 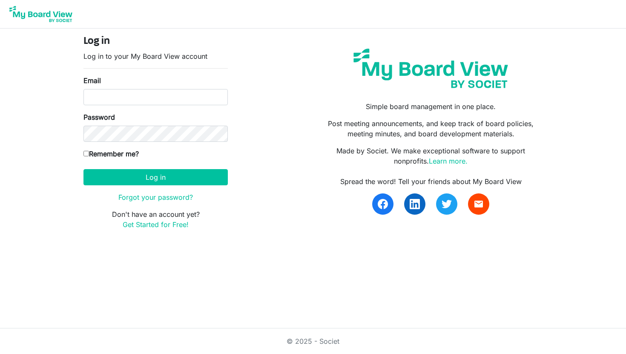 What do you see at coordinates (155, 224) in the screenshot?
I see `a: Get Started for Free!` at bounding box center [155, 224].